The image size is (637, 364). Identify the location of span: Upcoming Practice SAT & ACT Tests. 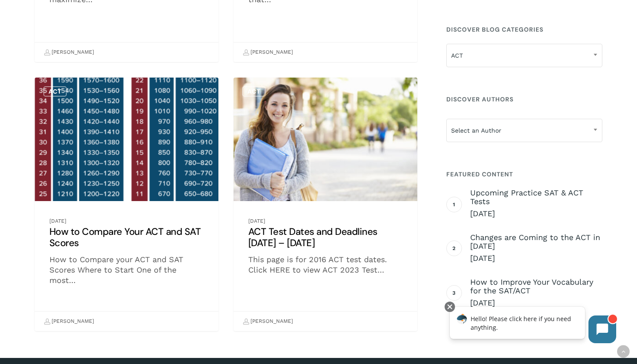
(536, 197).